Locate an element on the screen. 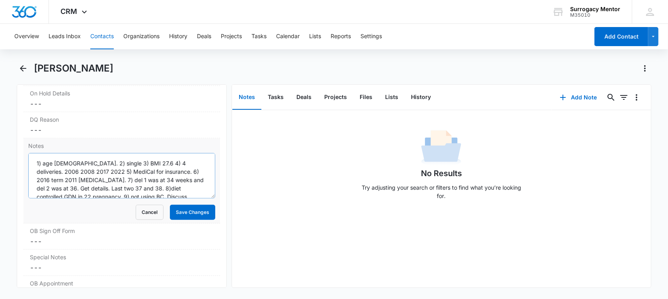 This screenshot has width=668, height=299. button: Back is located at coordinates (23, 68).